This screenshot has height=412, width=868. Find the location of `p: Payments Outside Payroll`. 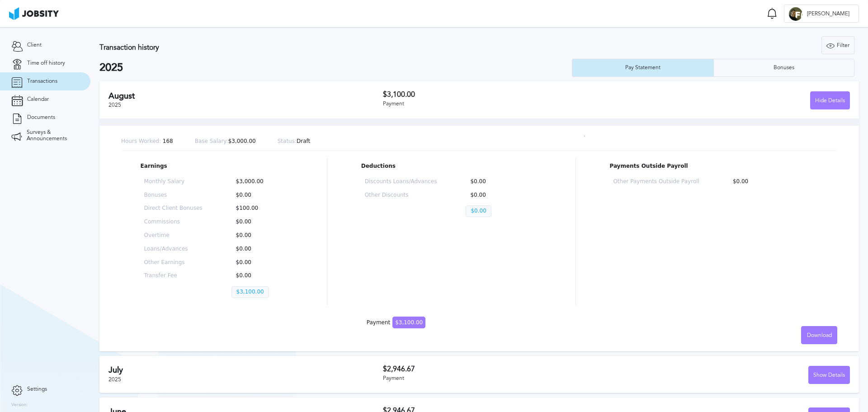

p: Payments Outside Payroll is located at coordinates (713, 166).